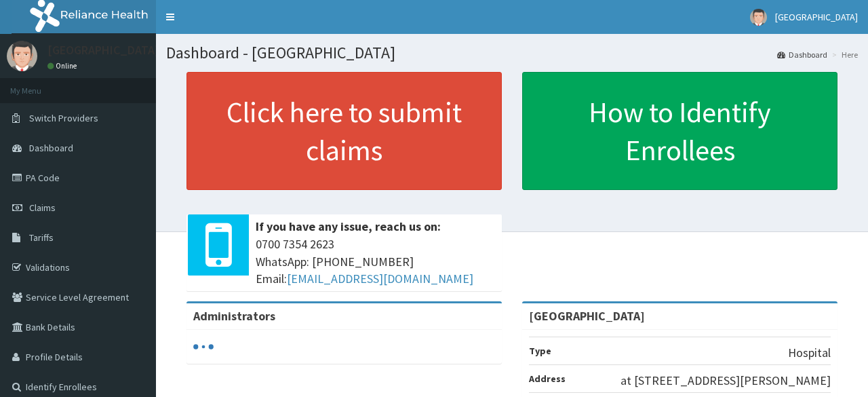  Describe the element at coordinates (234, 315) in the screenshot. I see `b: Administrators` at that location.